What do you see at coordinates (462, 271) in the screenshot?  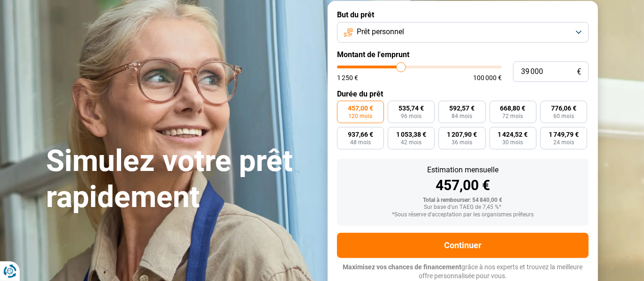 I see `p: grâce à nos experts et trouvez la meilleure offre personnalisée pour vous.` at bounding box center [462, 271].